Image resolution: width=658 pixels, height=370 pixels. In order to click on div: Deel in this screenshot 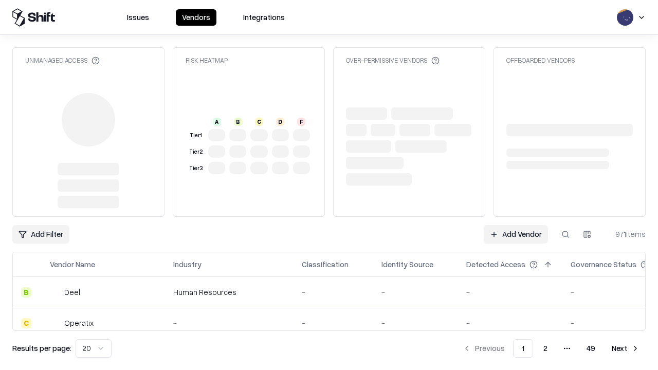, I will do `click(72, 292)`.